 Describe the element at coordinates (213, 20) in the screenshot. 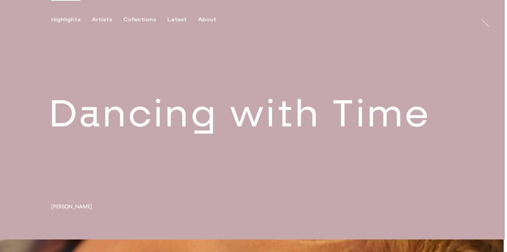

I see `button: About` at that location.